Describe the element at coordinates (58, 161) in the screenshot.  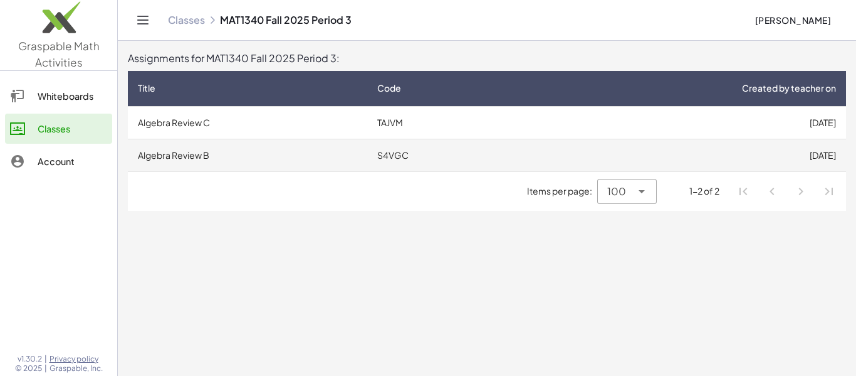
I see `a: Account` at that location.